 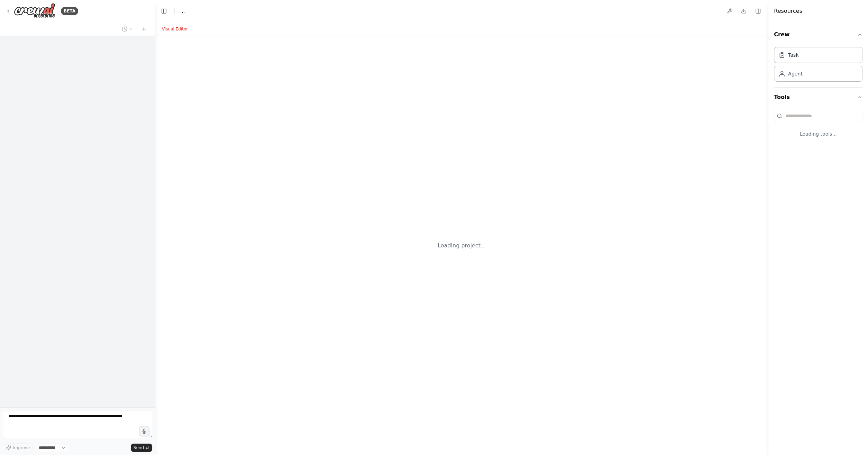 What do you see at coordinates (18, 448) in the screenshot?
I see `button: Improve` at bounding box center [18, 448].